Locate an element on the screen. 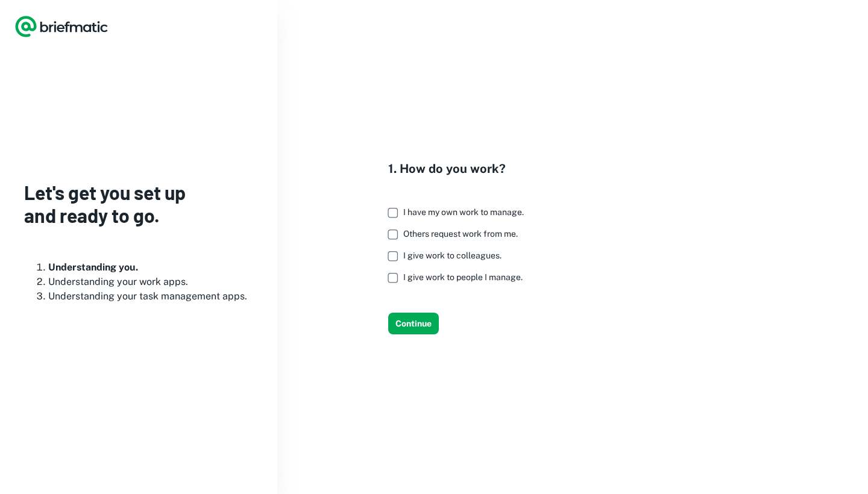  li: Understanding your task management apps. is located at coordinates (151, 297).